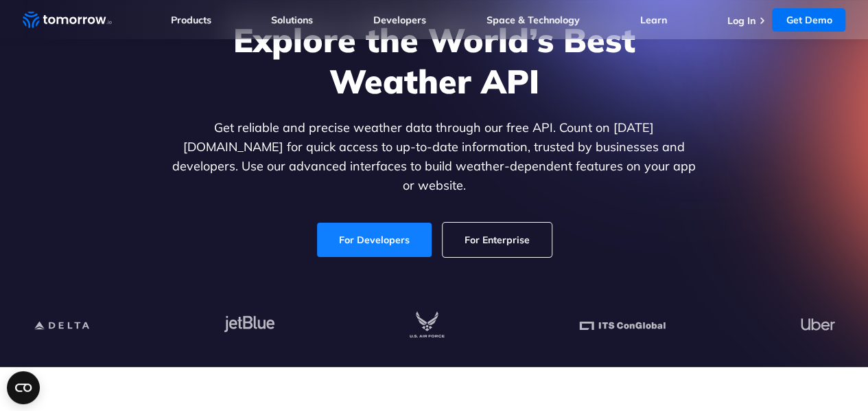  What do you see at coordinates (741, 21) in the screenshot?
I see `a: Log In` at bounding box center [741, 21].